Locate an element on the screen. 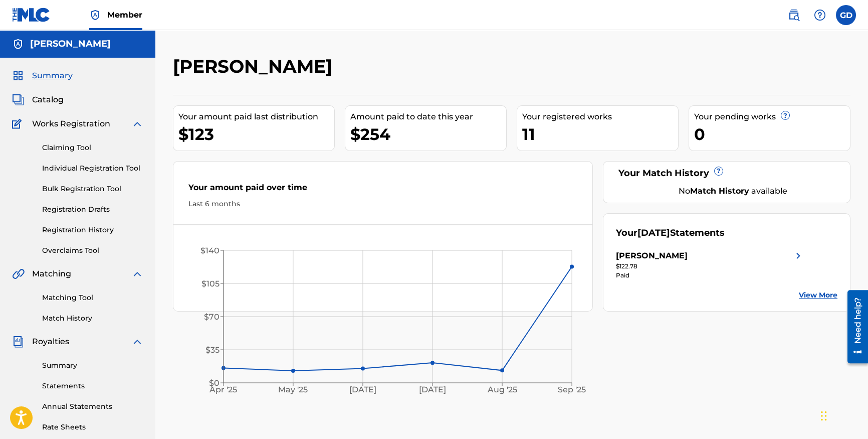 This screenshot has width=868, height=439. img: right chevron icon is located at coordinates (798, 255).